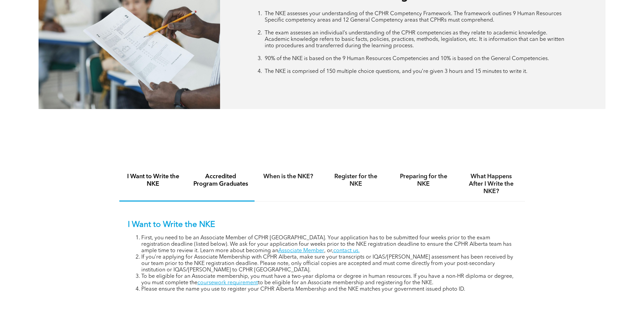 This screenshot has width=644, height=319. I want to click on span: 90% of the NKE is based on the 9 Human Resources Competencies and 10% is based on the General Com..., so click(407, 59).